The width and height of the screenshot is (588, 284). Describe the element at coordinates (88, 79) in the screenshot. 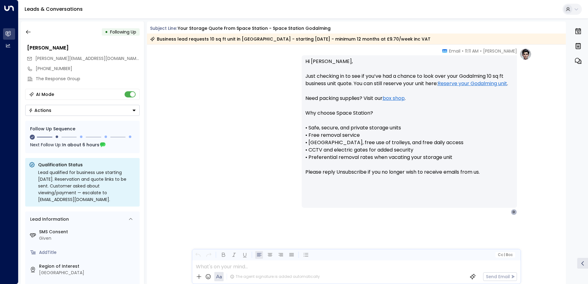

I see `div: The Response Group` at that location.